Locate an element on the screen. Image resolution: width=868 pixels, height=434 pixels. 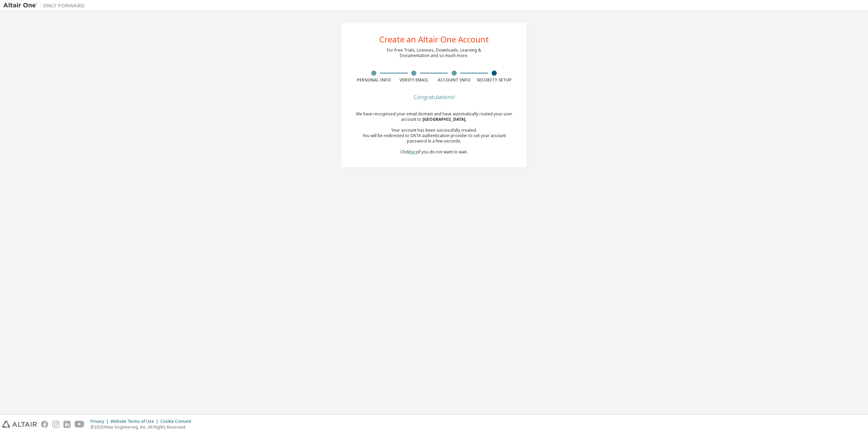
div: Create an Altair One Account is located at coordinates (434, 39).